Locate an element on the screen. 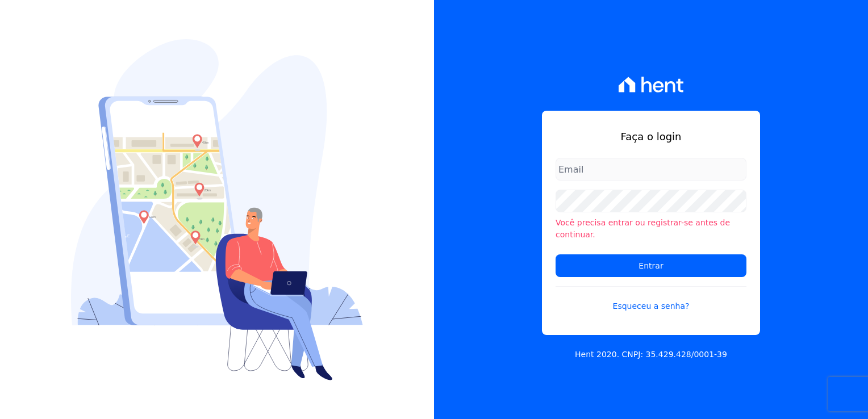 The image size is (868, 419). h1: Faça o login is located at coordinates (651, 136).